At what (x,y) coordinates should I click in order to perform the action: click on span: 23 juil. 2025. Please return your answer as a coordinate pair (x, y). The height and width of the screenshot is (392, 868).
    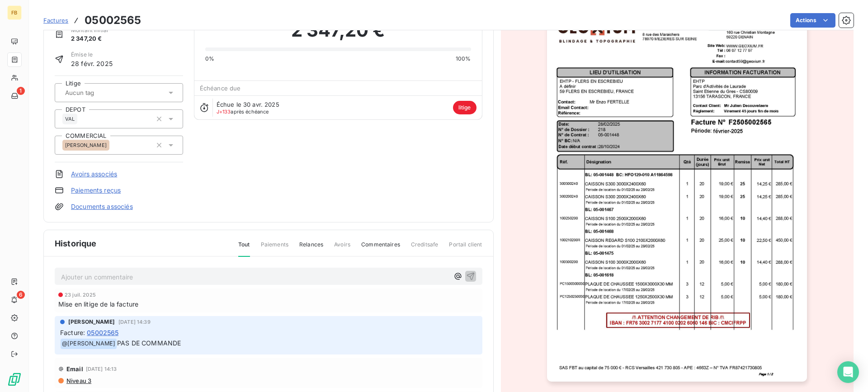
    Looking at the image, I should click on (80, 295).